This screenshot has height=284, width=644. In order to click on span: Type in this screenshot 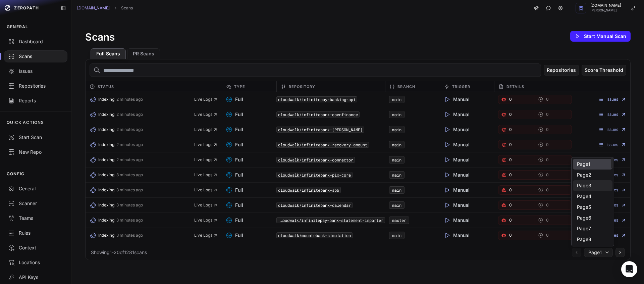, I will do `click(239, 87)`.